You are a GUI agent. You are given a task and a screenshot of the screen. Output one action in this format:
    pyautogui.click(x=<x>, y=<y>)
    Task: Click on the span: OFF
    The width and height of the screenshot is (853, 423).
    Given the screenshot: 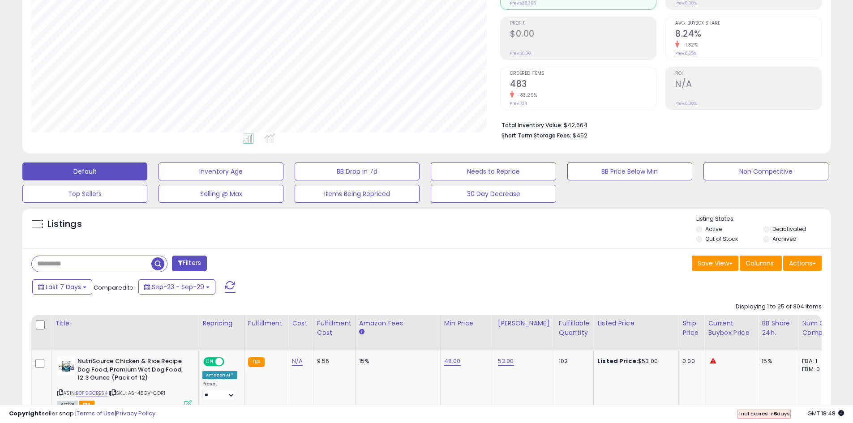 What is the action you would take?
    pyautogui.click(x=230, y=362)
    